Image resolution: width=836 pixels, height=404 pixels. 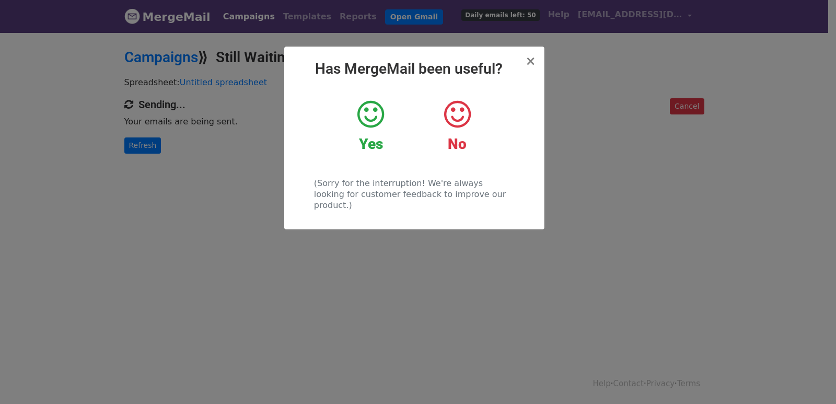 What do you see at coordinates (414, 194) in the screenshot?
I see `p: (Sorry for the interruption! We're always looking for customer feedback to improve our product.)` at bounding box center [414, 194].